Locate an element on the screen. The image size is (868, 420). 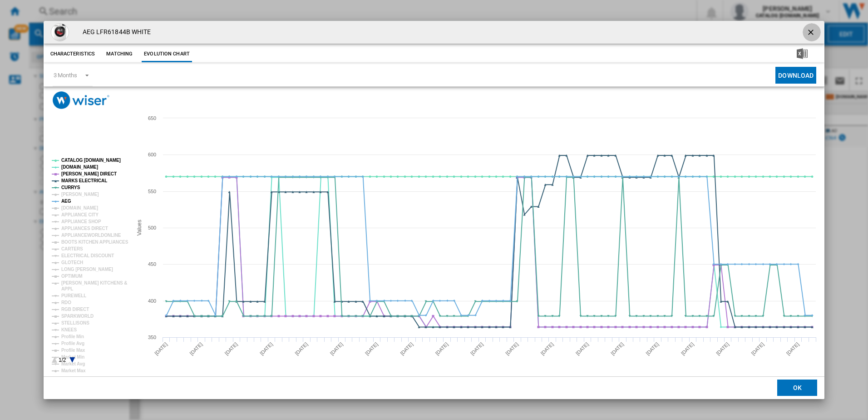
button: Matching is located at coordinates (119, 54).